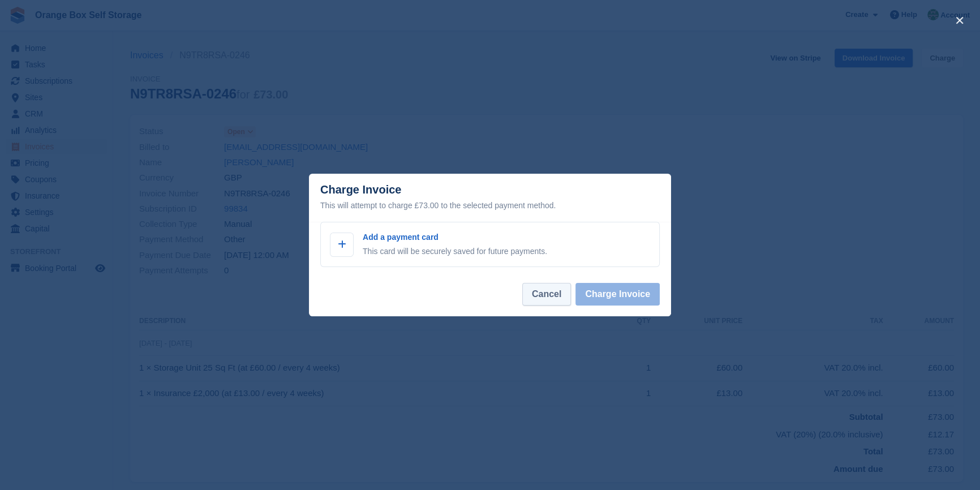 The image size is (980, 490). I want to click on button: Charge Invoice, so click(617, 294).